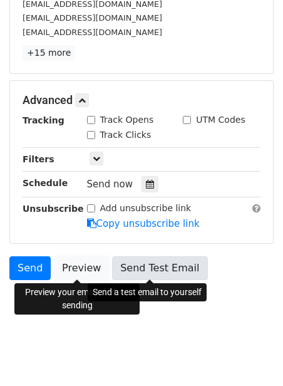 Image resolution: width=283 pixels, height=386 pixels. Describe the element at coordinates (160, 268) in the screenshot. I see `a: Send Test Email` at that location.